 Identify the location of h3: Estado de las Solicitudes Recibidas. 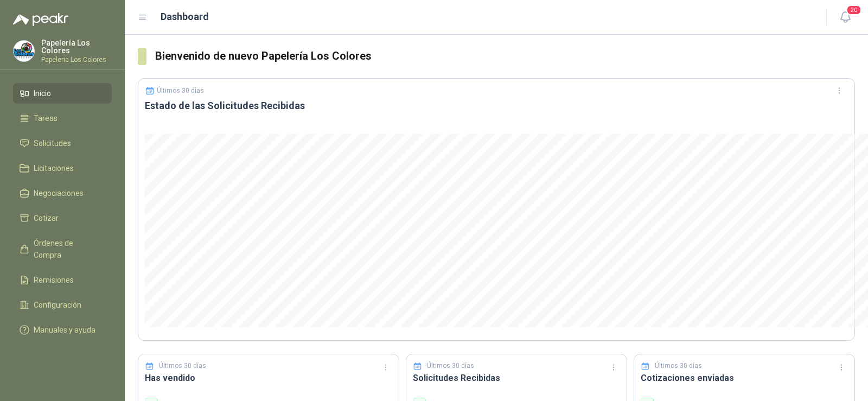
(496, 106).